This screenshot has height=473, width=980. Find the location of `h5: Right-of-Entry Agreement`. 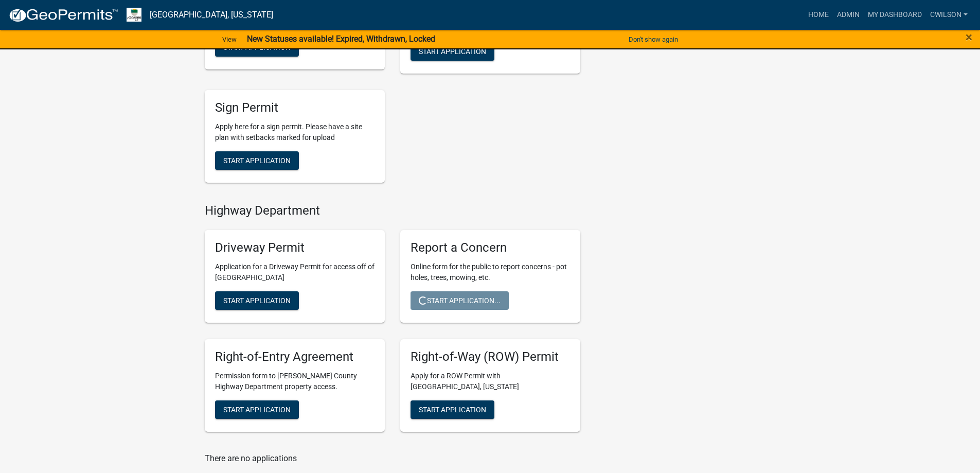

h5: Right-of-Entry Agreement is located at coordinates (295, 357).